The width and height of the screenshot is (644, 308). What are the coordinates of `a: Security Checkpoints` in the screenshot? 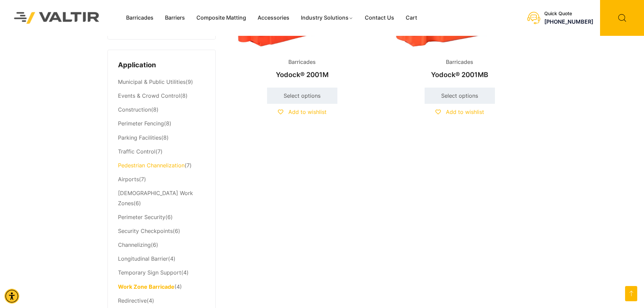 It's located at (145, 231).